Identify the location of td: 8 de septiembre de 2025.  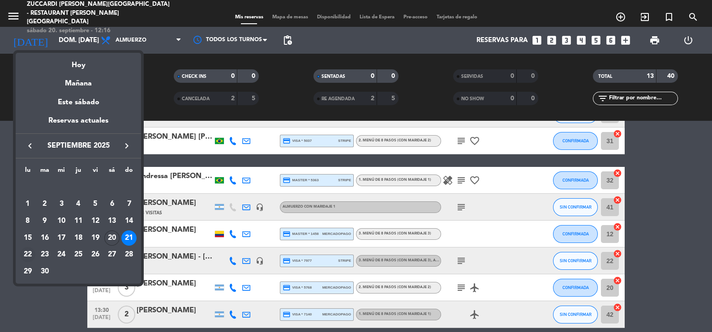
(28, 221).